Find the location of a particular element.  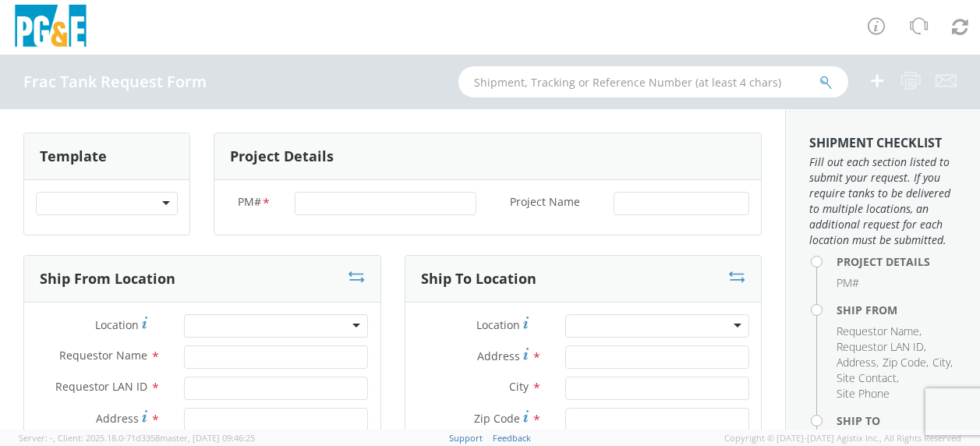

h3: Ship To Location is located at coordinates (479, 279).